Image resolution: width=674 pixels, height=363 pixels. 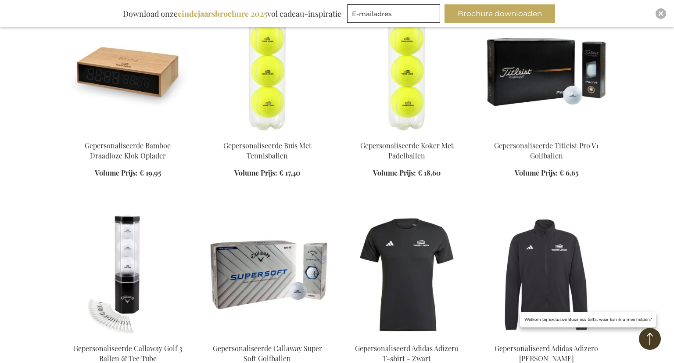 I want to click on img: Personalised Adidas Adizero Jack - Black, so click(x=547, y=275).